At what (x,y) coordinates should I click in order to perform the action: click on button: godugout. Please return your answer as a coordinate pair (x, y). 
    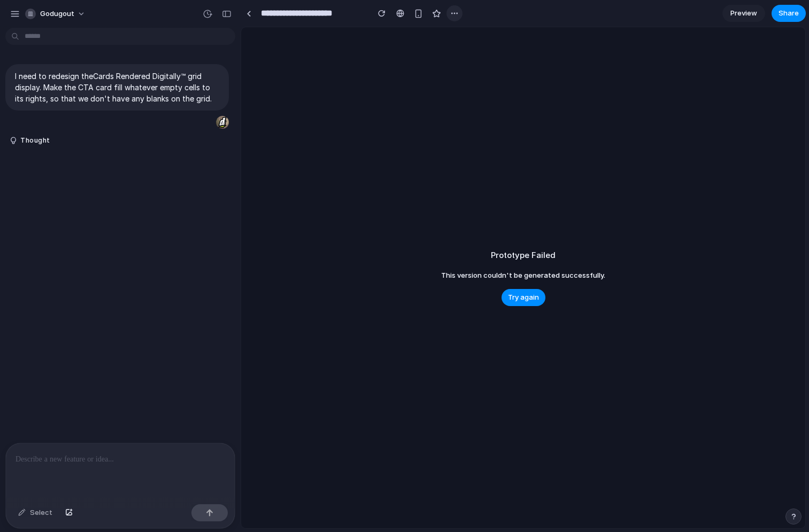
    Looking at the image, I should click on (56, 14).